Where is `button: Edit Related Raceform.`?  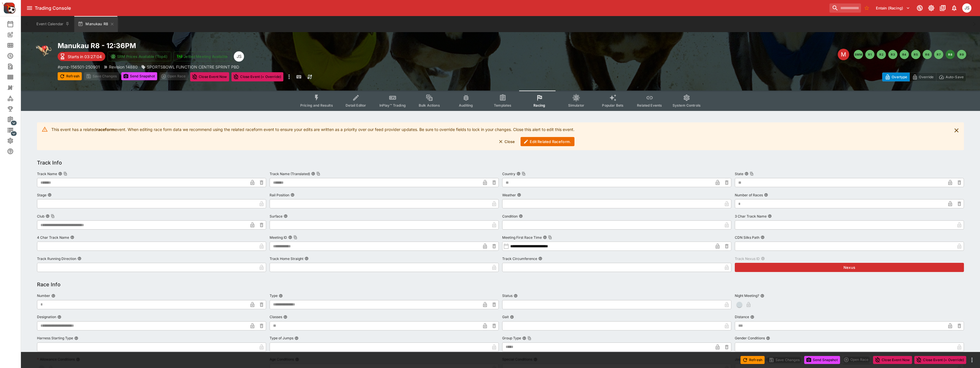
button: Edit Related Raceform. is located at coordinates (548, 142).